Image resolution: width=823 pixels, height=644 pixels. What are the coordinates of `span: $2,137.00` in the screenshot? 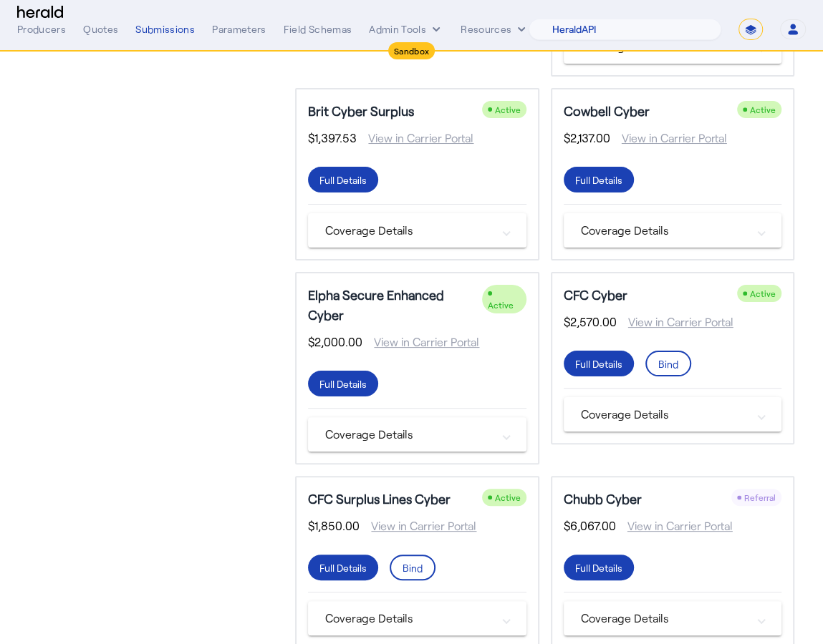 It's located at (587, 138).